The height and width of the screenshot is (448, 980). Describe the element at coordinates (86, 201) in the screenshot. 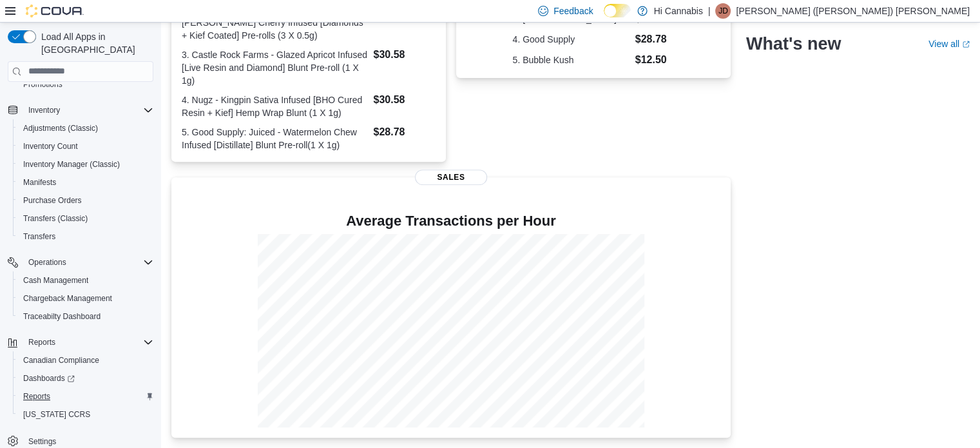

I see `button: Purchase Orders` at that location.